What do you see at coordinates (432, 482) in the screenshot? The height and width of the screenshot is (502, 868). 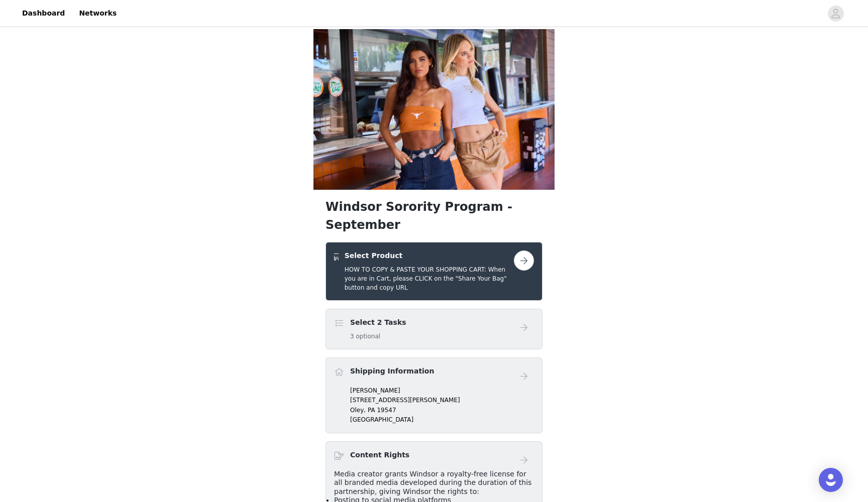 I see `span: Media creator grants Windsor a royalty-free license for all branded media developed during the du...` at bounding box center [432, 482].